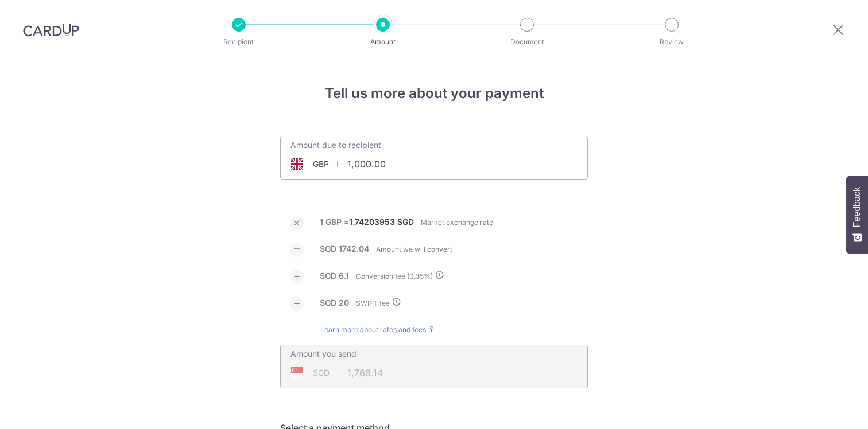 This screenshot has width=868, height=429. Describe the element at coordinates (377, 335) in the screenshot. I see `a: Learn more about rates and fees` at that location.